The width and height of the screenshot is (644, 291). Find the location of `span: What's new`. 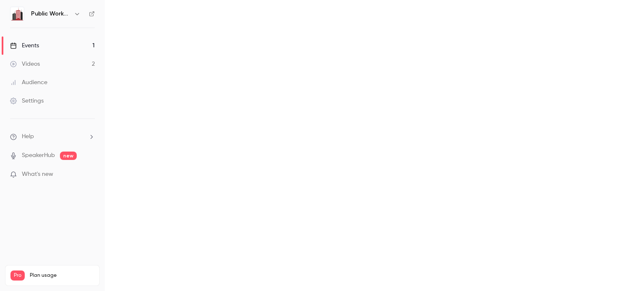

span: What's new is located at coordinates (37, 174).